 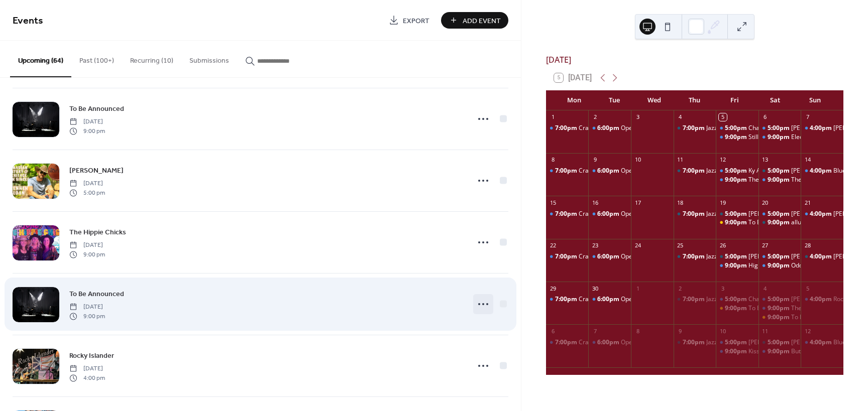 I want to click on div: 19, so click(x=722, y=202).